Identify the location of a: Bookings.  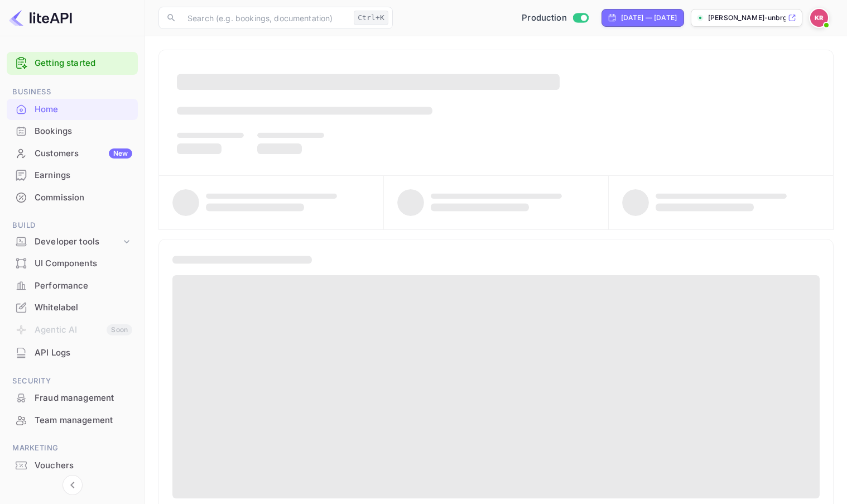
(72, 130).